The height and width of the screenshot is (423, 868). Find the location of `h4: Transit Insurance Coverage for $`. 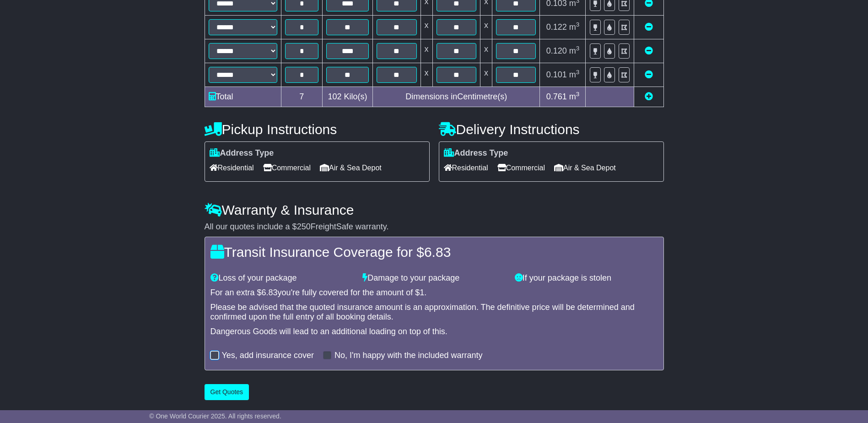

h4: Transit Insurance Coverage for $ is located at coordinates (434, 252).